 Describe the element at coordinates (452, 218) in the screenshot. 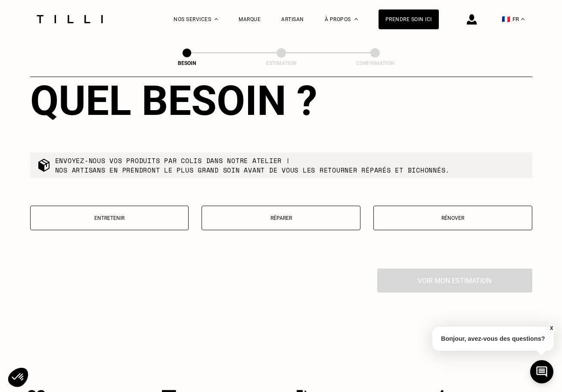

I see `p: Rénover` at that location.